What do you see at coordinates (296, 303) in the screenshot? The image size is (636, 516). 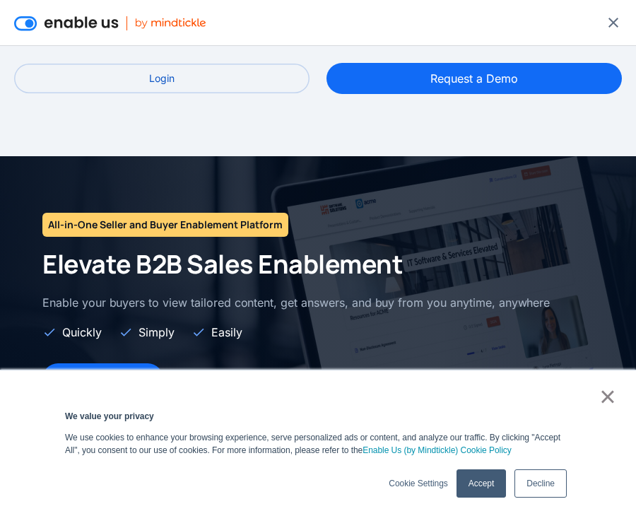 I see `p: Enable your buyers to view tailored content, get answers, and buy from you anytime, anywhere` at bounding box center [296, 303].